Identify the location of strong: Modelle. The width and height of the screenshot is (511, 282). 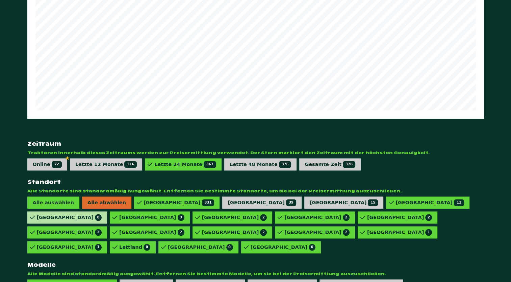
(256, 264).